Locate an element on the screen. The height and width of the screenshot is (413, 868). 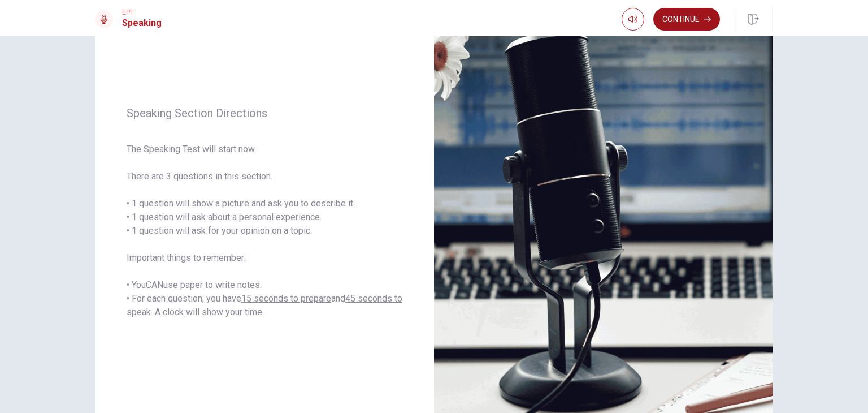
span: EPT is located at coordinates (142, 13).